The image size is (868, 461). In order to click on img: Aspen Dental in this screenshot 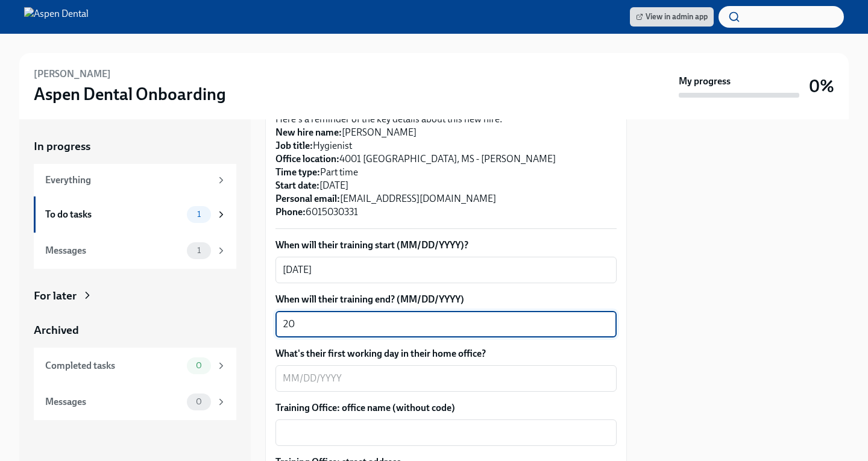, I will do `click(56, 17)`.